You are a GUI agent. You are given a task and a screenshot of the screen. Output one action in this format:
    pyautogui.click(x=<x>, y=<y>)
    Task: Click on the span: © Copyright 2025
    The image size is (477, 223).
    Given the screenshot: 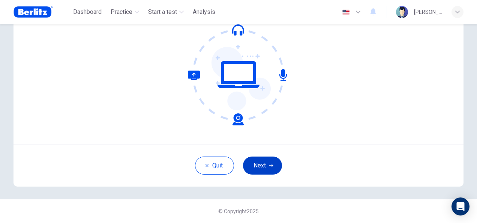 What is the action you would take?
    pyautogui.click(x=239, y=211)
    